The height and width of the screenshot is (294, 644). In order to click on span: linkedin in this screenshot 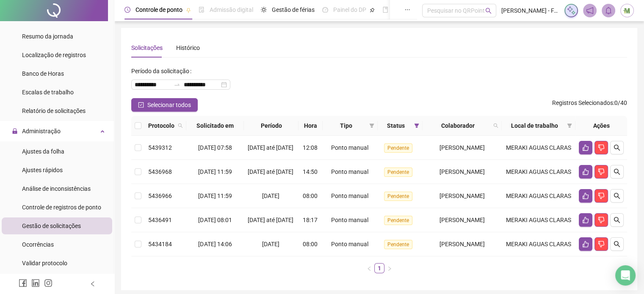, I will do `click(36, 283)`.